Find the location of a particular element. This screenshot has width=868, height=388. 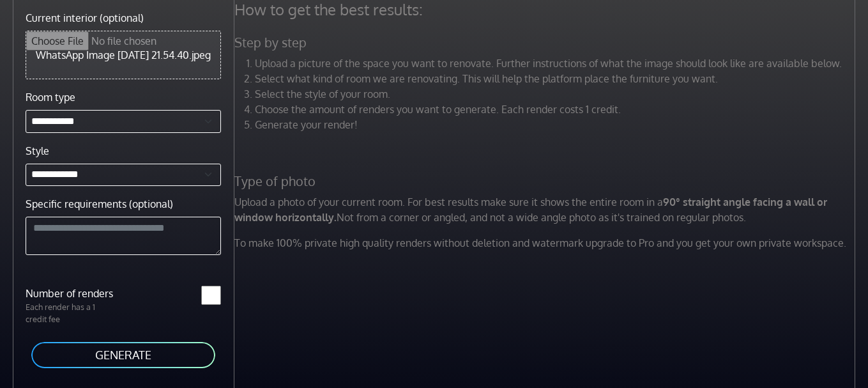

label: Room type is located at coordinates (50, 97).